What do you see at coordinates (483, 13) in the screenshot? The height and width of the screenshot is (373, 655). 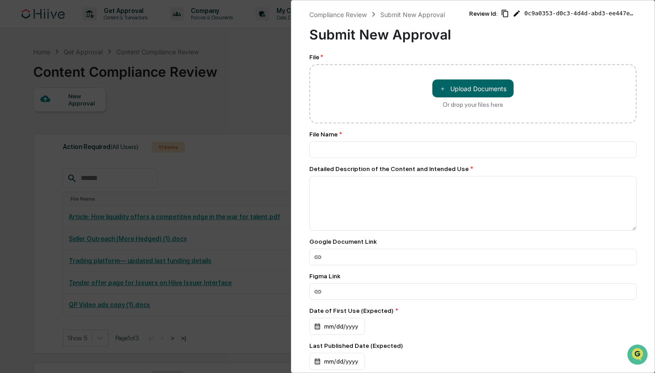 I see `span: Review Id:` at bounding box center [483, 13].